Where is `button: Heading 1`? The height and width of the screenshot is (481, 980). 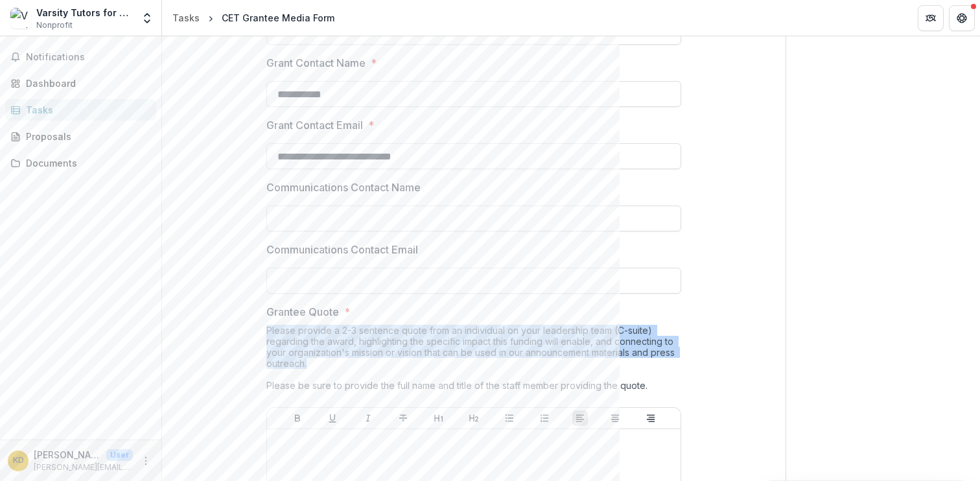 button: Heading 1 is located at coordinates (439, 418).